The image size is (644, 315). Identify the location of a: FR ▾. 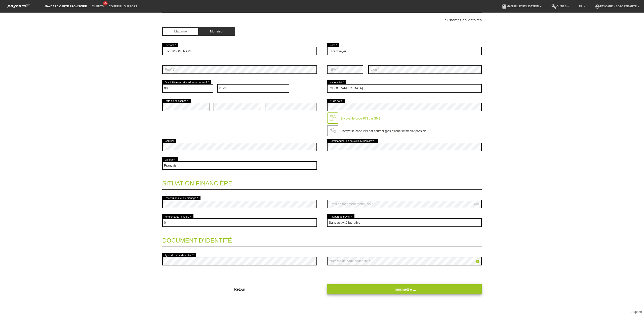
(581, 7).